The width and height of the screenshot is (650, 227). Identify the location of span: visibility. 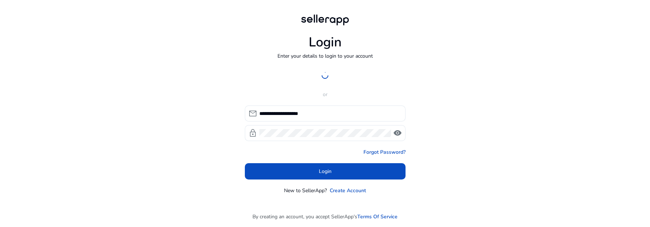
(398, 133).